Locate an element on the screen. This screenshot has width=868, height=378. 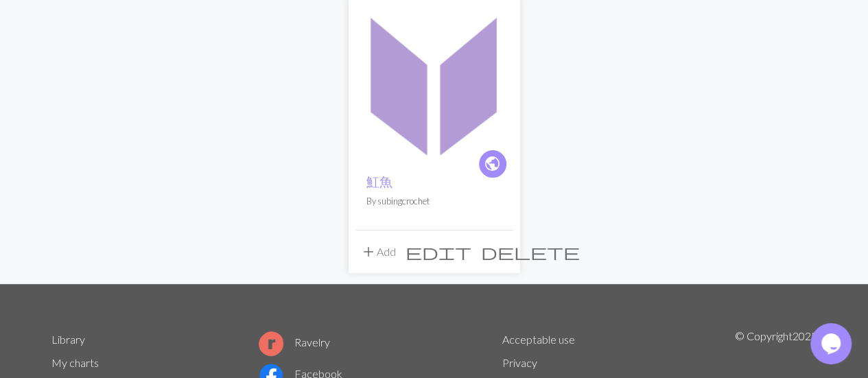
a: public is located at coordinates (492, 164).